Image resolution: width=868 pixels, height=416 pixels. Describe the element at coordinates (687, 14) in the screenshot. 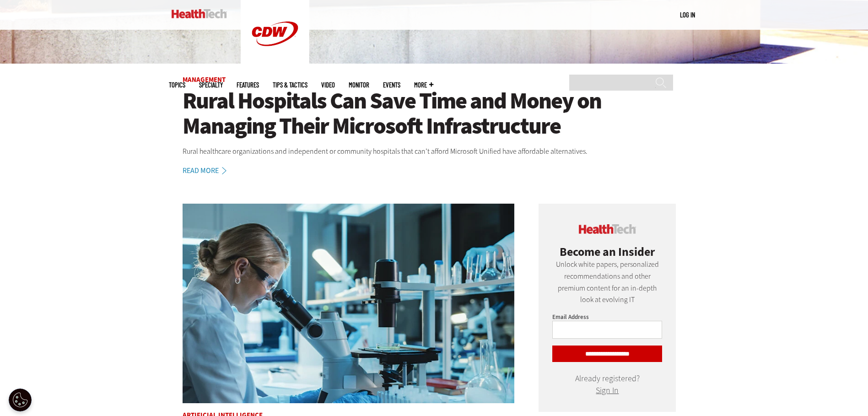

I see `a: Log in` at that location.